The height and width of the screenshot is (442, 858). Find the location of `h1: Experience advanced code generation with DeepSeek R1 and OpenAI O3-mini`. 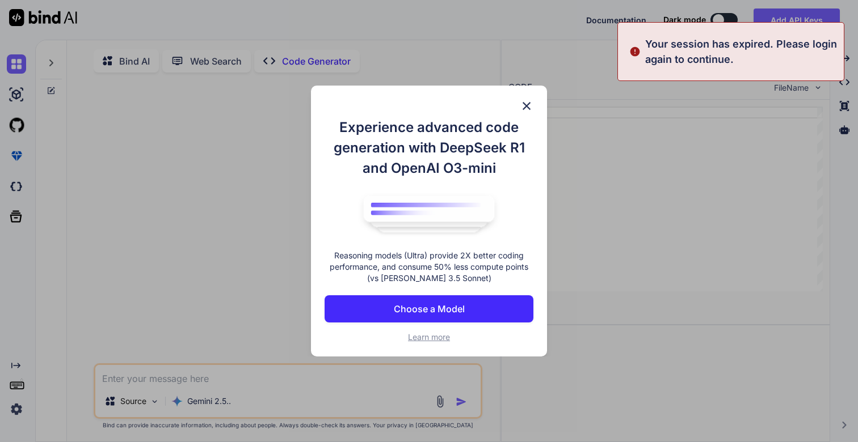

h1: Experience advanced code generation with DeepSeek R1 and OpenAI O3-mini is located at coordinates (429, 148).